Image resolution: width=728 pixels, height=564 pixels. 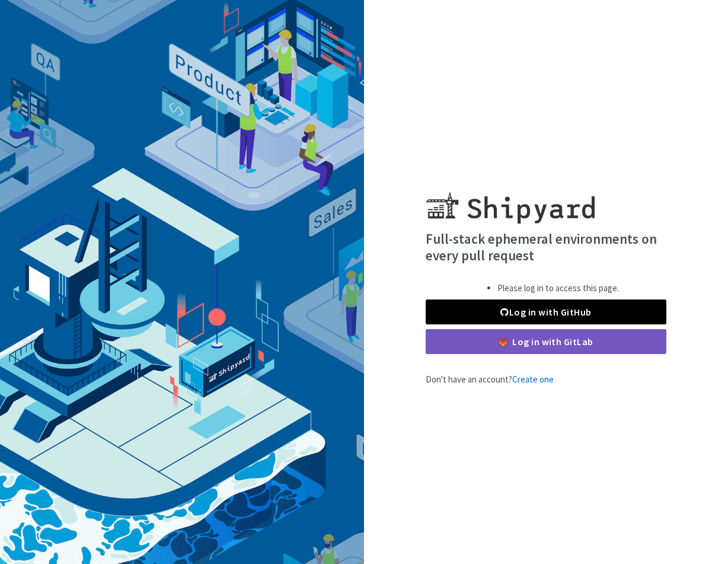 I want to click on img: Shipyard logo, so click(x=510, y=201).